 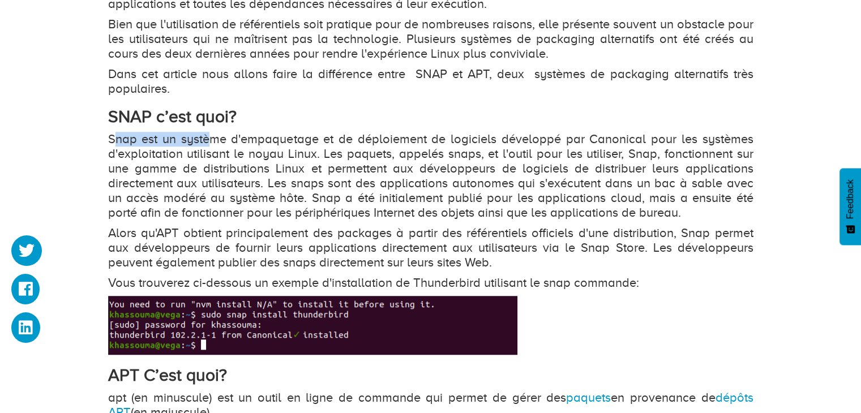 I want to click on p: Snap est un système d'empaquetage et de déploiement de logiciels développé par Canonical pour les..., so click(x=431, y=176).